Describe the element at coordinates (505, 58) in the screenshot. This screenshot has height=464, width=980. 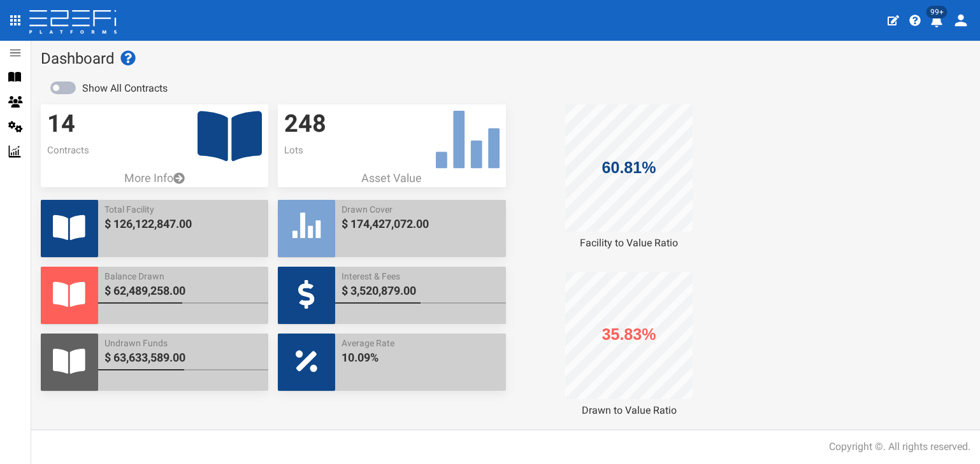
I see `h1: Dashboard` at that location.